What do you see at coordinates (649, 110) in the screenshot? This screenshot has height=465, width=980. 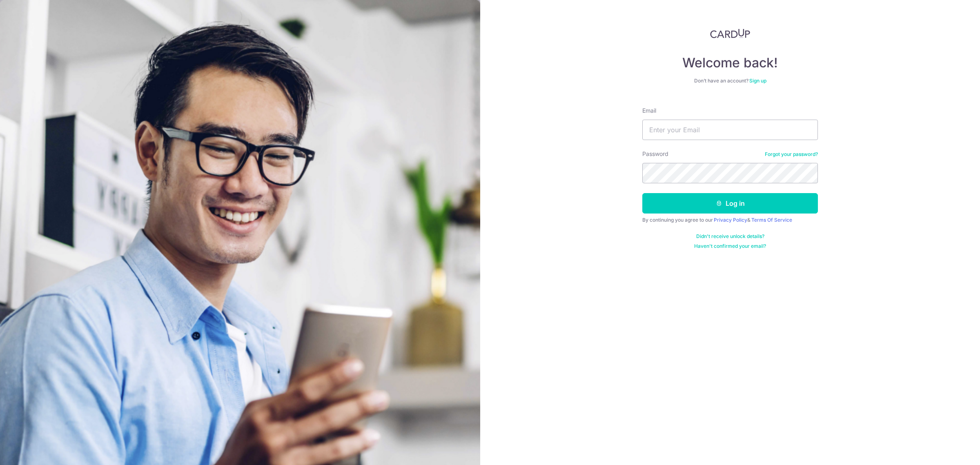 I see `label: Email` at bounding box center [649, 110].